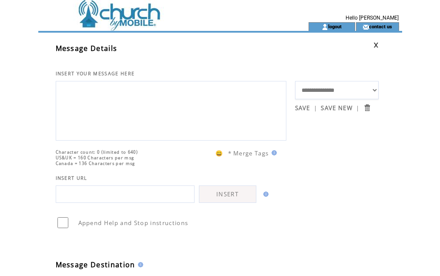 This screenshot has width=440, height=276. Describe the element at coordinates (380, 26) in the screenshot. I see `a: contact us` at that location.